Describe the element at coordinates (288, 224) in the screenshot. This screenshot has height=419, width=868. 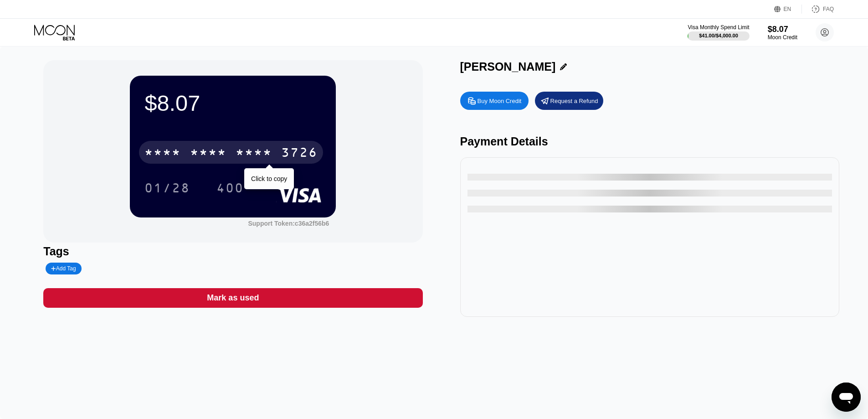
I see `div: Support Token:c36a2f56b6` at that location.